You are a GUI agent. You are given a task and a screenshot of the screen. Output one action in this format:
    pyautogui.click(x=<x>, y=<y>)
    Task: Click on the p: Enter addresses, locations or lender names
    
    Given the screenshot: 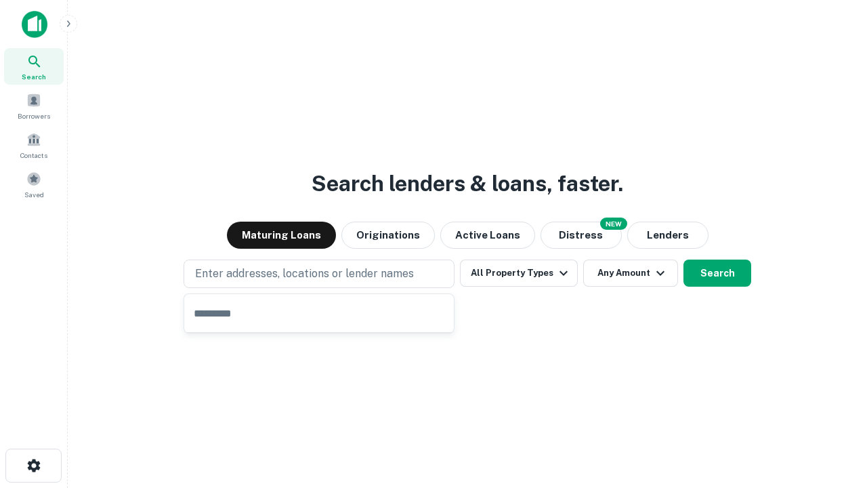 What is the action you would take?
    pyautogui.click(x=304, y=274)
    